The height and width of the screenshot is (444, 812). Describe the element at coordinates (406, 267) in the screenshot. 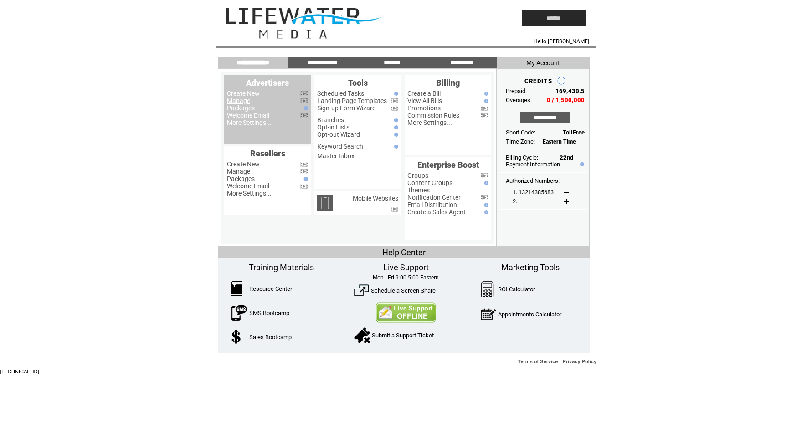

I see `span: Live Support` at that location.